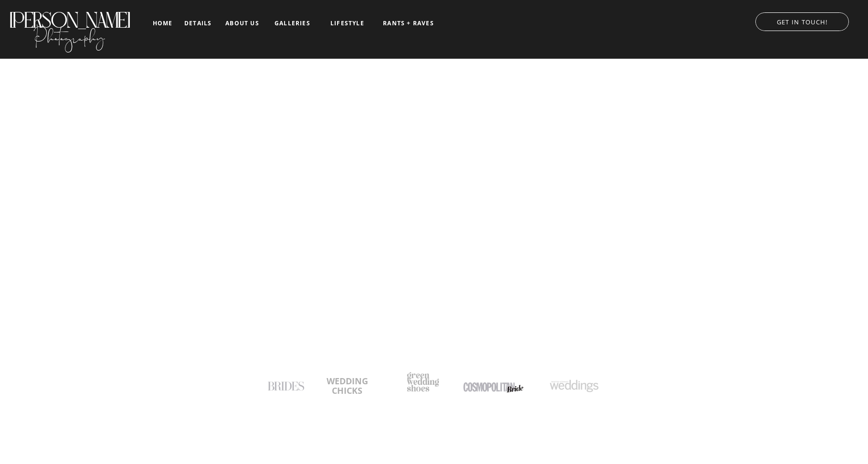  Describe the element at coordinates (69, 34) in the screenshot. I see `a: Photography` at that location.